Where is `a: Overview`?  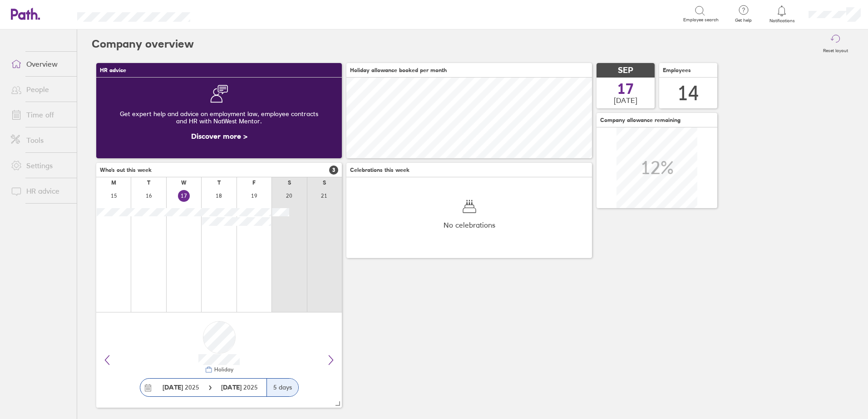 a: Overview is located at coordinates (40, 64).